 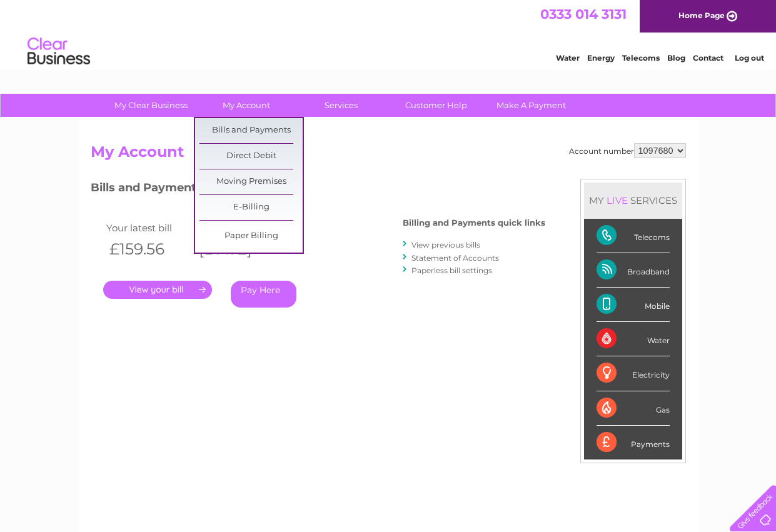 I want to click on div: LIVE, so click(x=617, y=200).